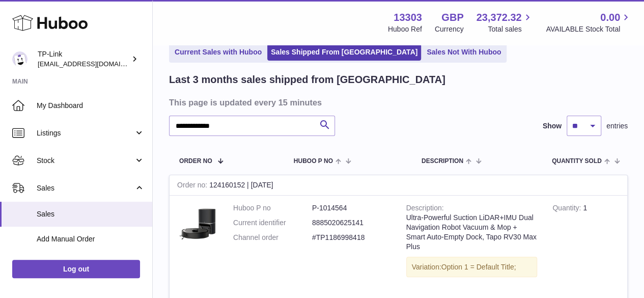 This screenshot has height=298, width=644. I want to click on dt: Current identifier, so click(273, 223).